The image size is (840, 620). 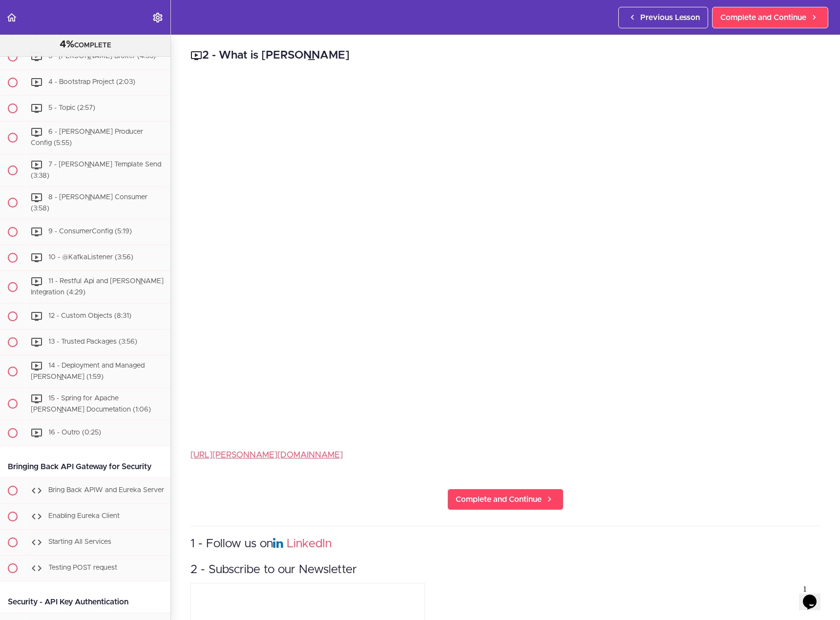 What do you see at coordinates (75, 433) in the screenshot?
I see `span: 16 - Outro (0:25)` at bounding box center [75, 433].